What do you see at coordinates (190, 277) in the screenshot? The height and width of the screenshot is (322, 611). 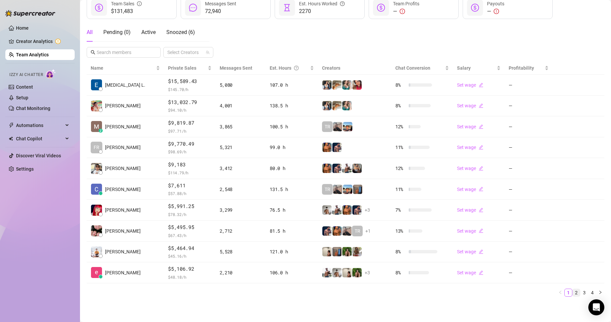 I see `span: $ 48.18 /h` at bounding box center [190, 277].